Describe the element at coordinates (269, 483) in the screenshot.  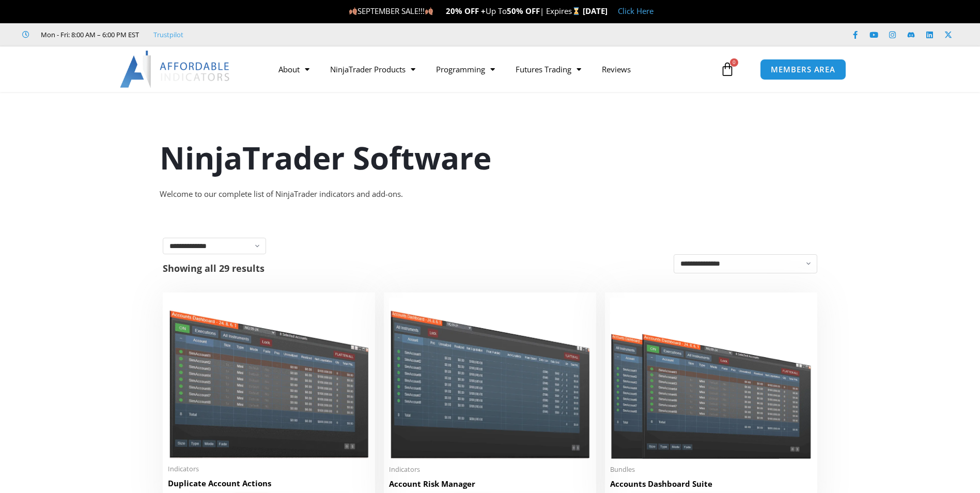
I see `h2: Duplicate Account Actions` at that location.